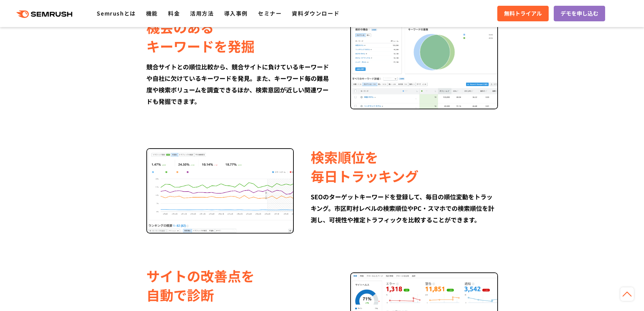 The height and width of the screenshot is (311, 644). Describe the element at coordinates (240, 37) in the screenshot. I see `div: 機会のある キーワードを発掘` at that location.